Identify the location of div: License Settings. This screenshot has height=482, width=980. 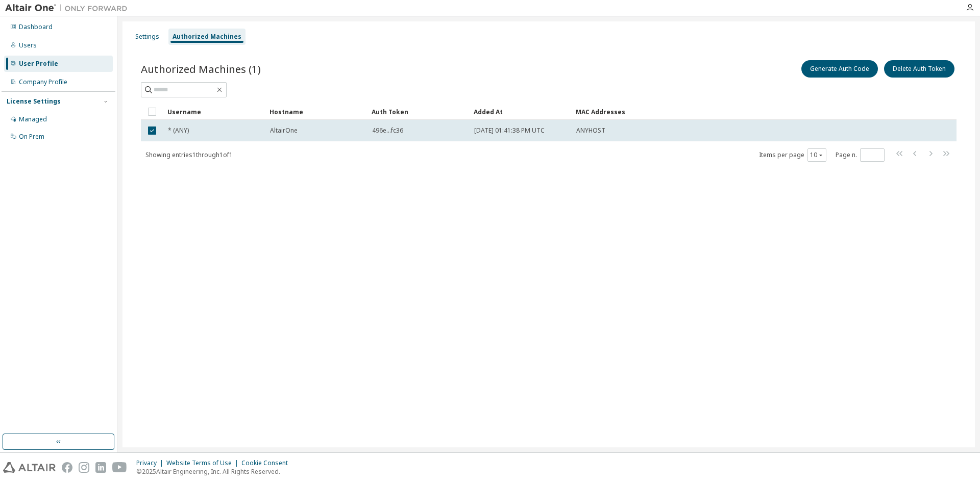
(33, 102).